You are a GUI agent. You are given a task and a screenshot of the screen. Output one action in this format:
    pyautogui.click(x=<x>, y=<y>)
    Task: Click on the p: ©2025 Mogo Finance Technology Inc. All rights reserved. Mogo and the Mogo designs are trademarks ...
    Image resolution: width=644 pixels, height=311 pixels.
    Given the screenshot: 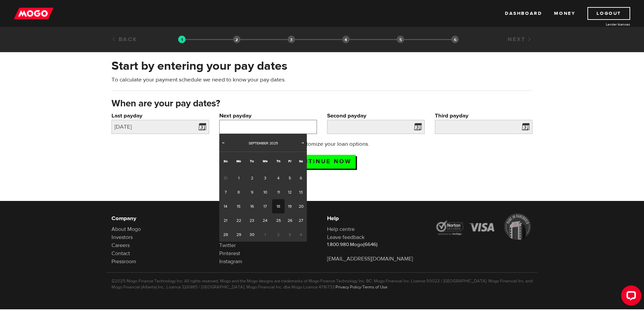 What is the action you would take?
    pyautogui.click(x=322, y=284)
    